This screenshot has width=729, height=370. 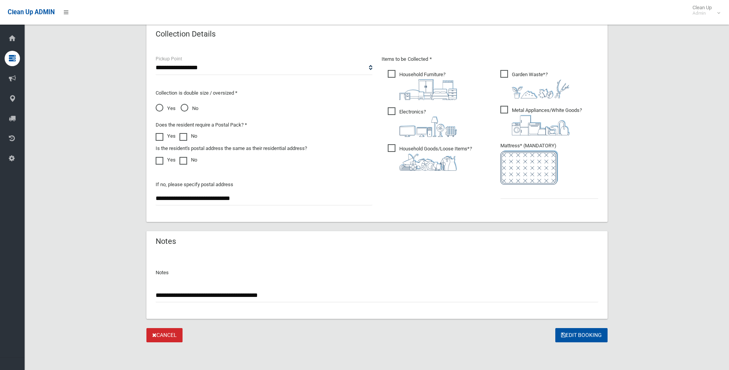 I want to click on span: Household Goods/Loose Items*, so click(x=429, y=157).